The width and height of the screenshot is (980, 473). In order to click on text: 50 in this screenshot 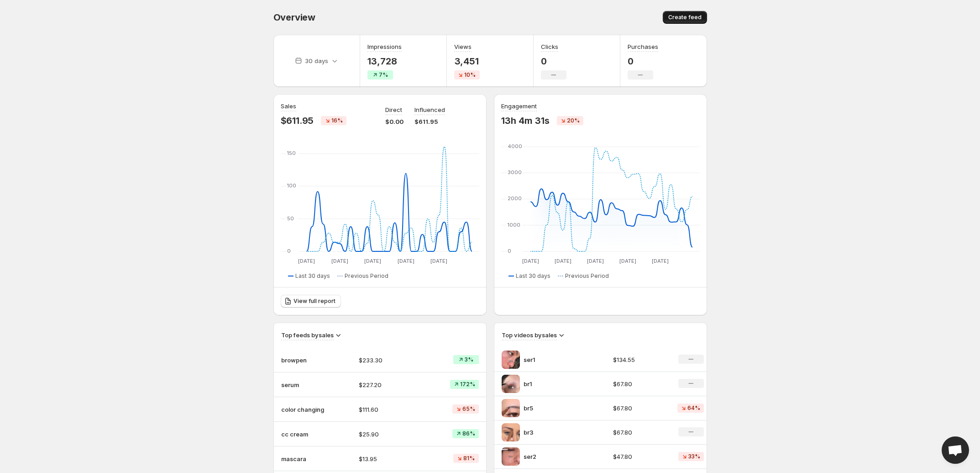, I will do `click(290, 218)`.